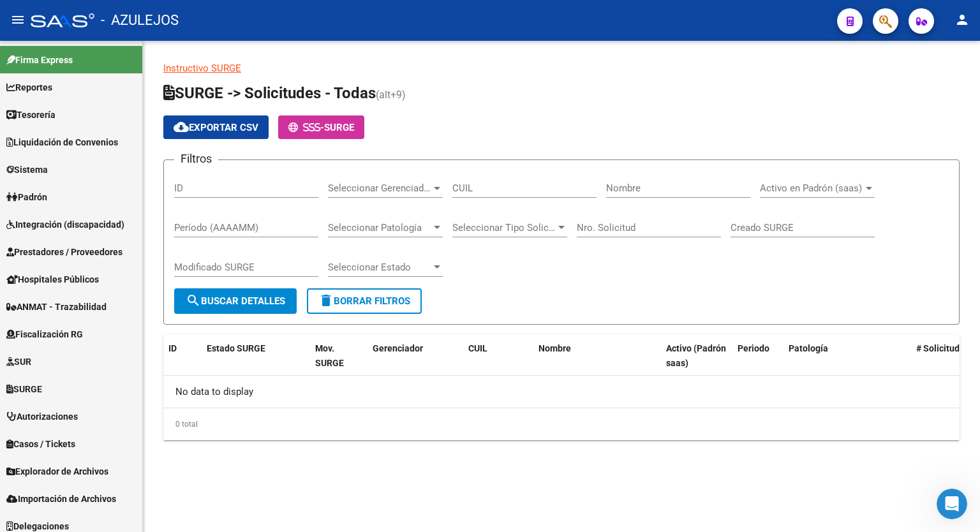 The image size is (980, 532). Describe the element at coordinates (808, 348) in the screenshot. I see `span: Patología` at that location.